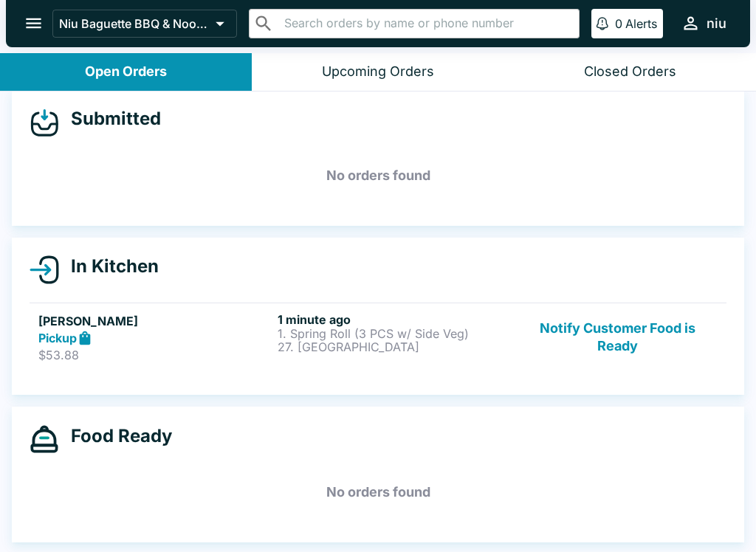 Image resolution: width=756 pixels, height=552 pixels. I want to click on input: Search orders by name or phone number, so click(426, 23).